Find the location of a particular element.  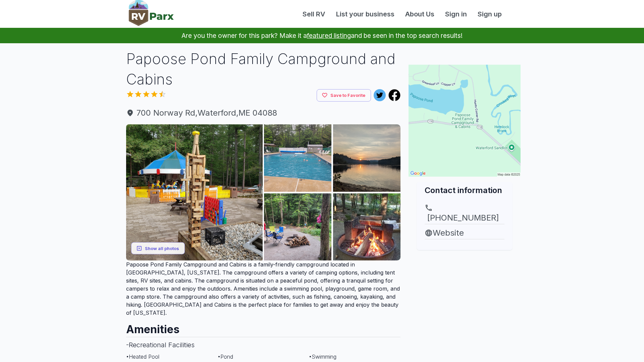

a: Sign in is located at coordinates (456, 14).